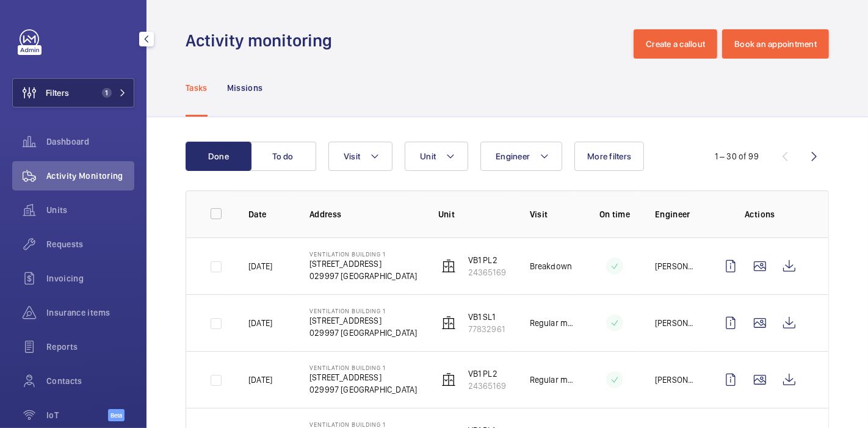 The height and width of the screenshot is (428, 868). I want to click on p: Address, so click(364, 214).